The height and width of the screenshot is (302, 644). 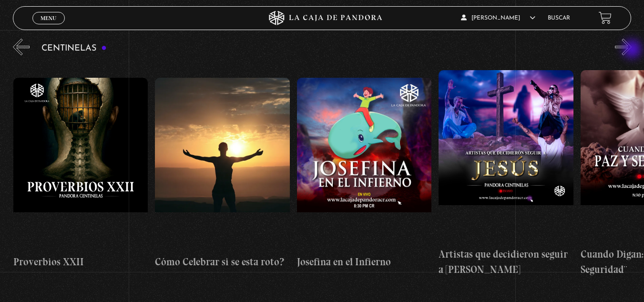 What do you see at coordinates (73, 48) in the screenshot?
I see `h3: Centinelas` at bounding box center [73, 48].